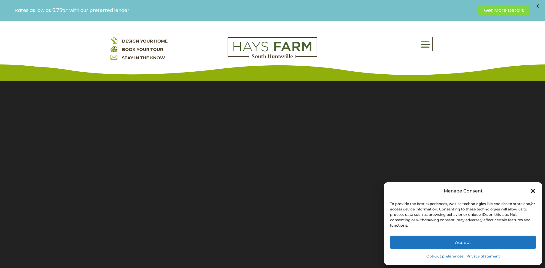 The width and height of the screenshot is (545, 268). Describe the element at coordinates (445, 257) in the screenshot. I see `a: Opt-out preferences` at that location.